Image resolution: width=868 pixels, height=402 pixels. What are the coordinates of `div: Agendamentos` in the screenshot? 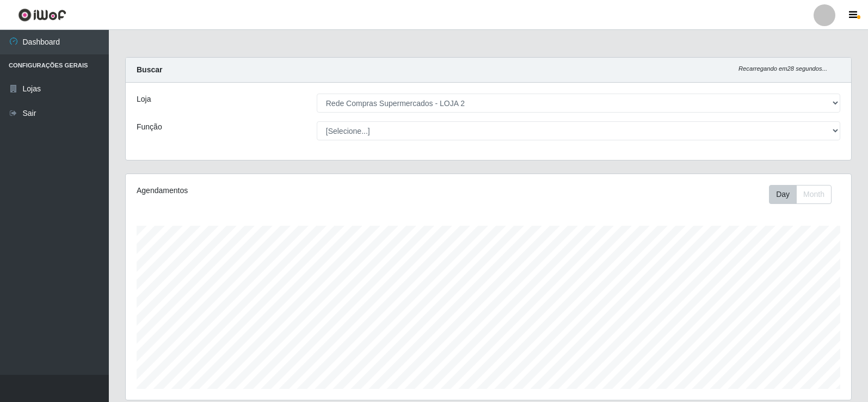 It's located at (278, 190).